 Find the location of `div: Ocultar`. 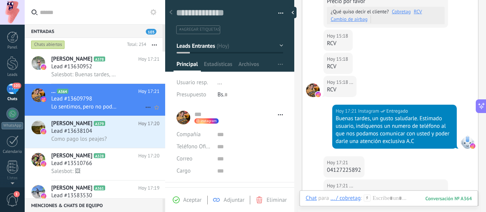

div: Ocultar is located at coordinates (292, 13).